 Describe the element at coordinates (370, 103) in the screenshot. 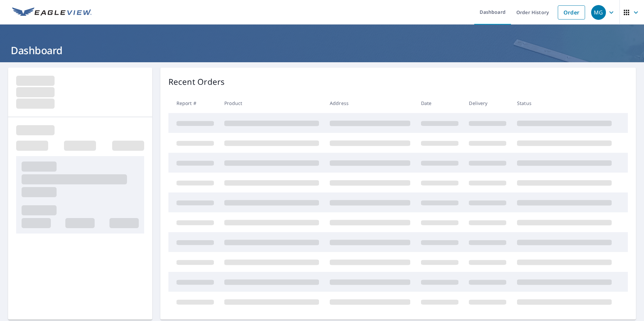

I see `th: Address` at that location.